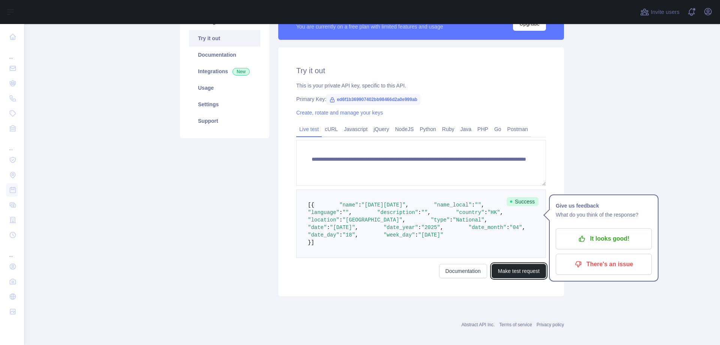 Image resolution: width=720 pixels, height=345 pixels. What do you see at coordinates (517, 129) in the screenshot?
I see `a: Postman` at bounding box center [517, 129].